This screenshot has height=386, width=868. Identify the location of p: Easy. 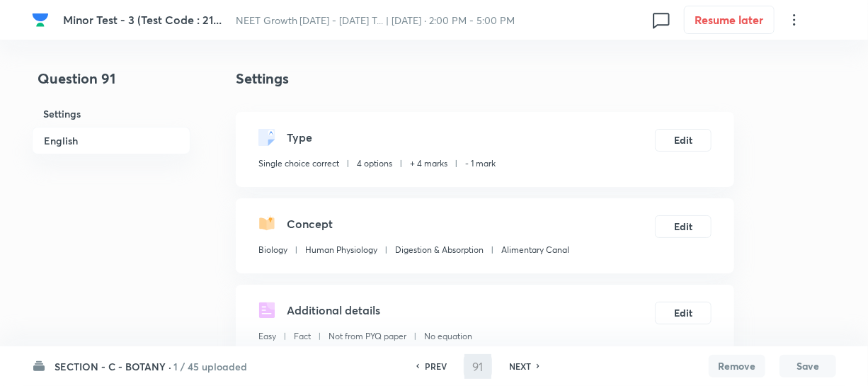
(267, 337).